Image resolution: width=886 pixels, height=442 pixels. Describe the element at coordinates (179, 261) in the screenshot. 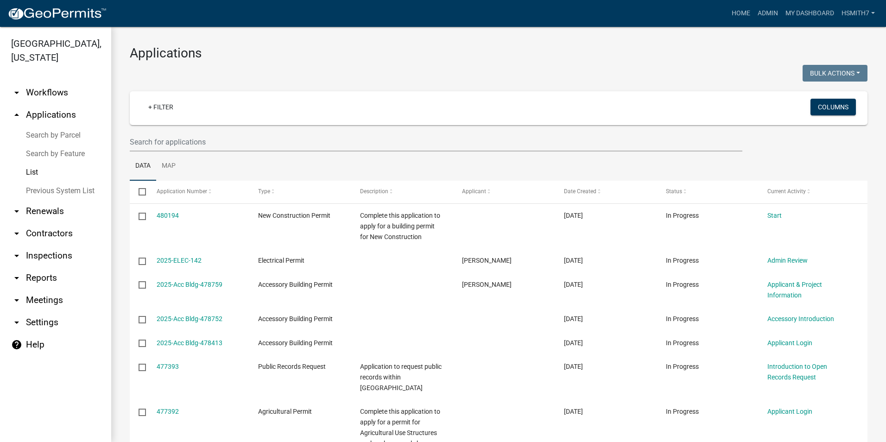

I see `a: 2025-ELEC-142` at that location.